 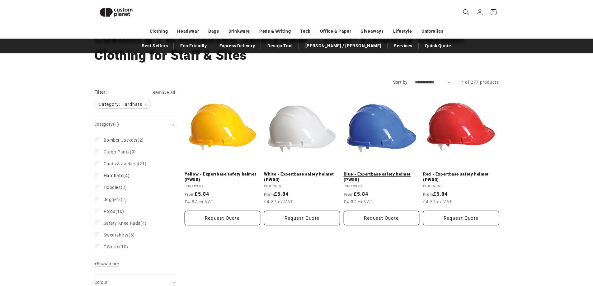 What do you see at coordinates (117, 152) in the screenshot?
I see `span: Cargo Pants` at bounding box center [117, 152].